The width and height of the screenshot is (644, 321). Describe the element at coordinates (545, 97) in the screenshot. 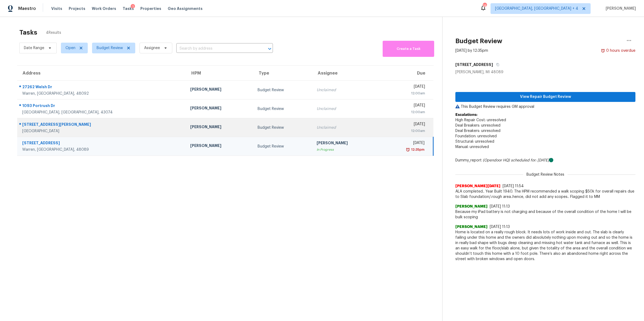

I see `button: View Repair Budget Review` at that location.